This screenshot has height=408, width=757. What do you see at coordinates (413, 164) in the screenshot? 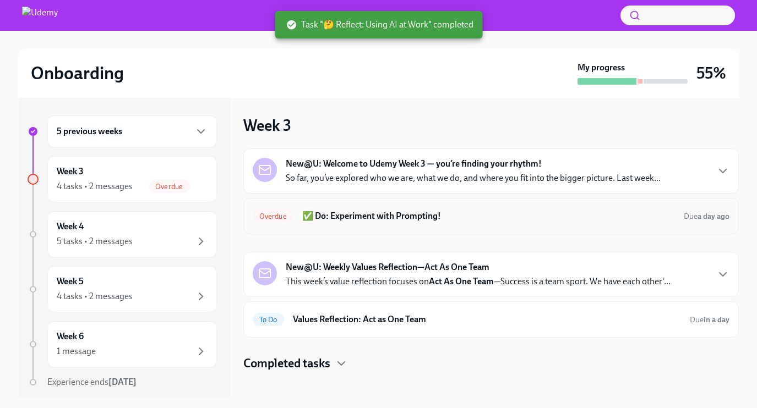
I see `strong: New@U: Welcome to Udemy Week 3 — you’re finding your rhythm!` at bounding box center [413, 164].